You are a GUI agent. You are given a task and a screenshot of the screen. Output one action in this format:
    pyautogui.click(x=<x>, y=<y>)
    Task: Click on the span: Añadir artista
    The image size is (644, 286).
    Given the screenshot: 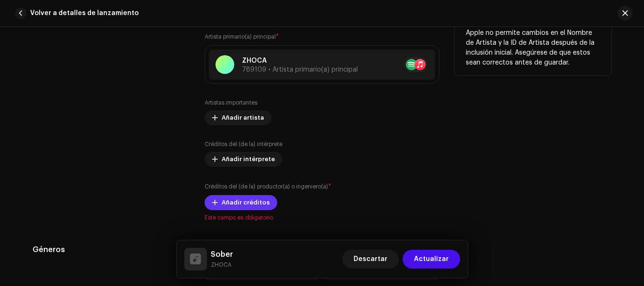 What is the action you would take?
    pyautogui.click(x=243, y=118)
    